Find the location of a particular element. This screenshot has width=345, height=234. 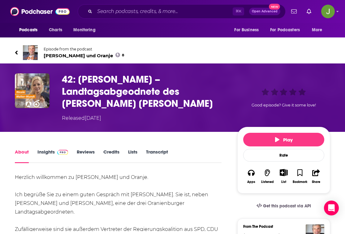

button: Apps is located at coordinates (252, 176).